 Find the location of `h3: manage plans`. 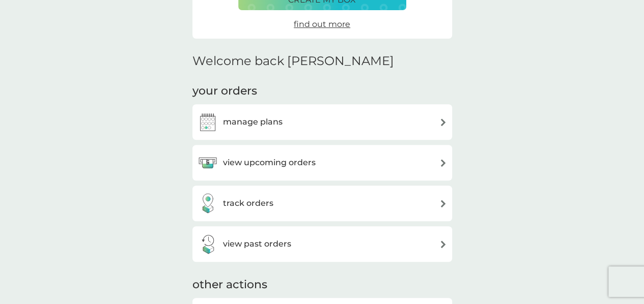

h3: manage plans is located at coordinates (252, 123).